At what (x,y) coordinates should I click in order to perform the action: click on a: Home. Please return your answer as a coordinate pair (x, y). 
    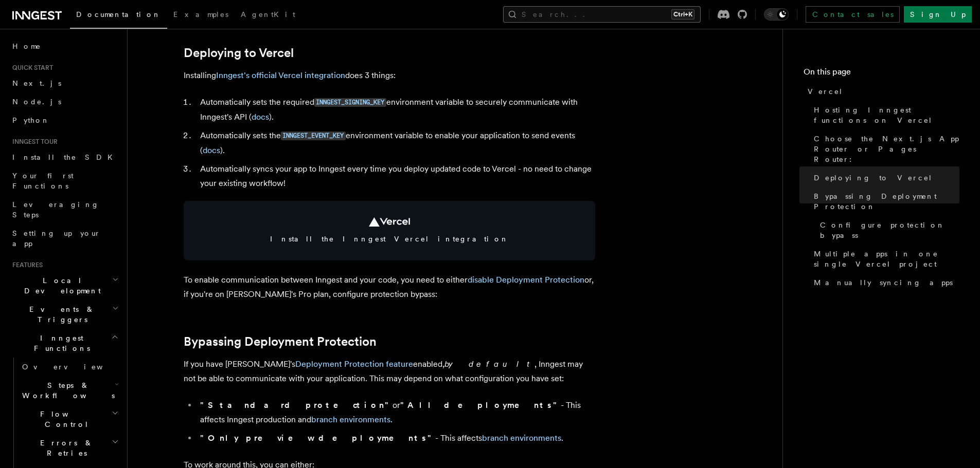
    Looking at the image, I should click on (65, 46).